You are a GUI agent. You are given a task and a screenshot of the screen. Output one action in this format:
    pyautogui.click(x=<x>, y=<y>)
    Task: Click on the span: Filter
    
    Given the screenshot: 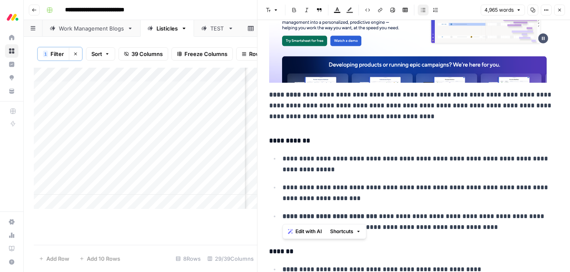 What is the action you would take?
    pyautogui.click(x=57, y=54)
    